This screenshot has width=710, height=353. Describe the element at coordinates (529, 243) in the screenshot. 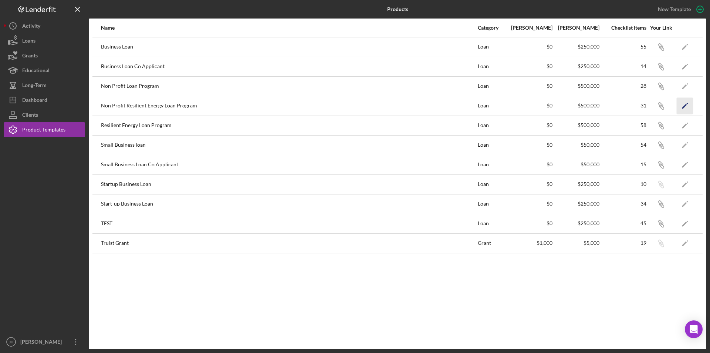

I see `div: $1,000` at that location.